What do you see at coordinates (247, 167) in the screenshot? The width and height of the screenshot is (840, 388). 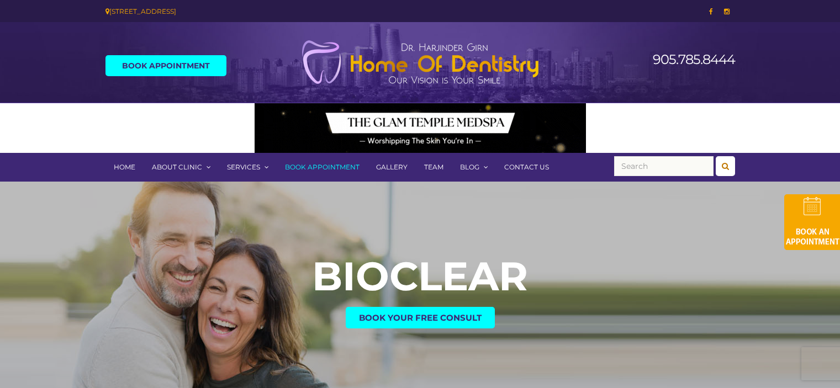 I see `a: Services` at bounding box center [247, 167].